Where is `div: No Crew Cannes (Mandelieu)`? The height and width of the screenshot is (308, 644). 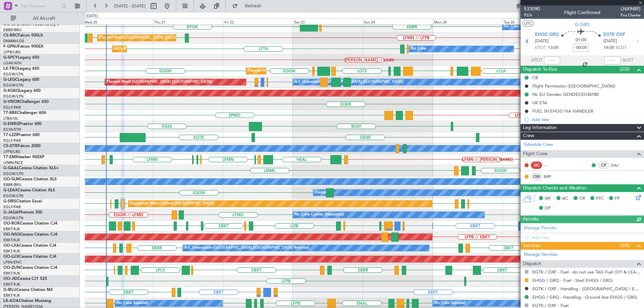 div: No Crew Cannes (Mandelieu) is located at coordinates (319, 215).